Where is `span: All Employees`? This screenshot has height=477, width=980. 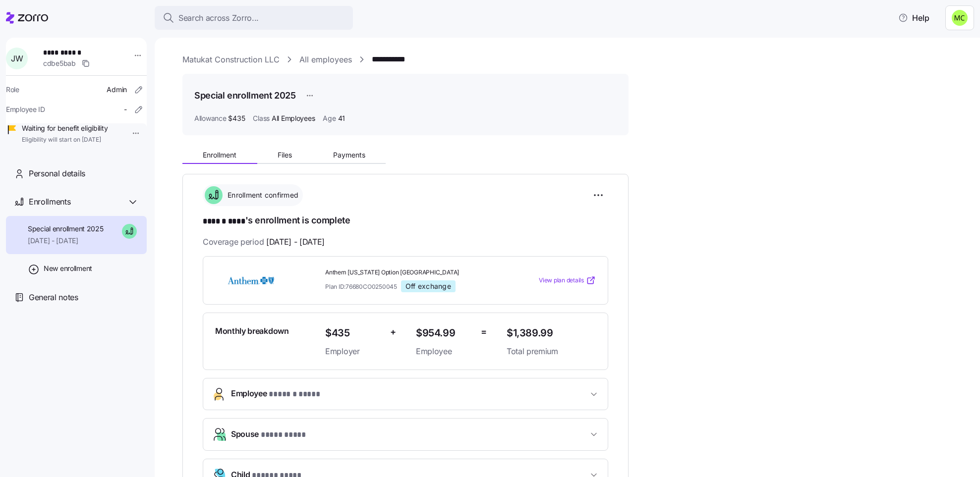 span: All Employees is located at coordinates (293, 118).